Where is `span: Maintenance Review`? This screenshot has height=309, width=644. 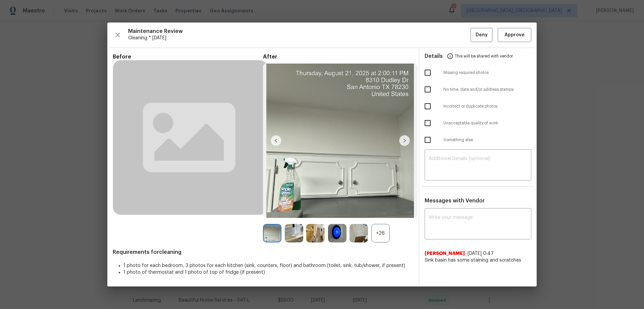
span: Maintenance Review is located at coordinates (299, 31).